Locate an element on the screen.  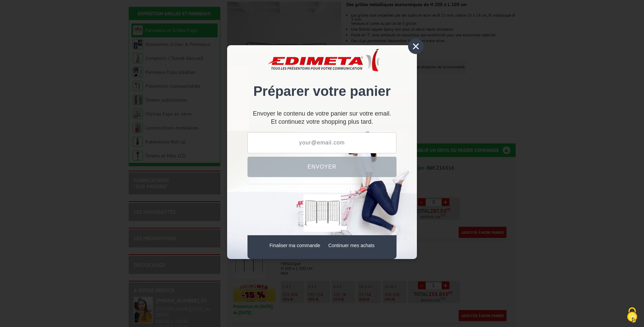
a: Finaliser ma commande is located at coordinates (294, 245).